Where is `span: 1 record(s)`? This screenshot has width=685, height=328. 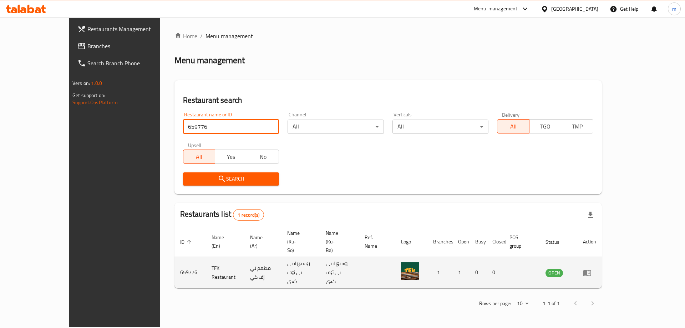 span: 1 record(s) is located at coordinates (248, 215).